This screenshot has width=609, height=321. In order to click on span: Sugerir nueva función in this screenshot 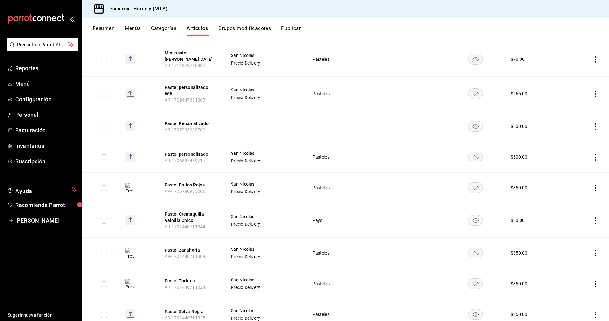, I will do `click(42, 315)`.